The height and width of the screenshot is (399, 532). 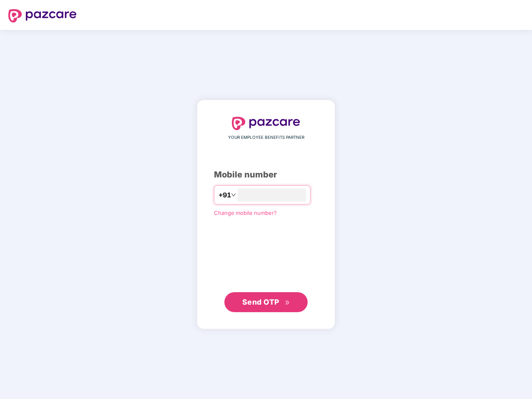 What do you see at coordinates (234, 195) in the screenshot?
I see `span: down` at bounding box center [234, 195].